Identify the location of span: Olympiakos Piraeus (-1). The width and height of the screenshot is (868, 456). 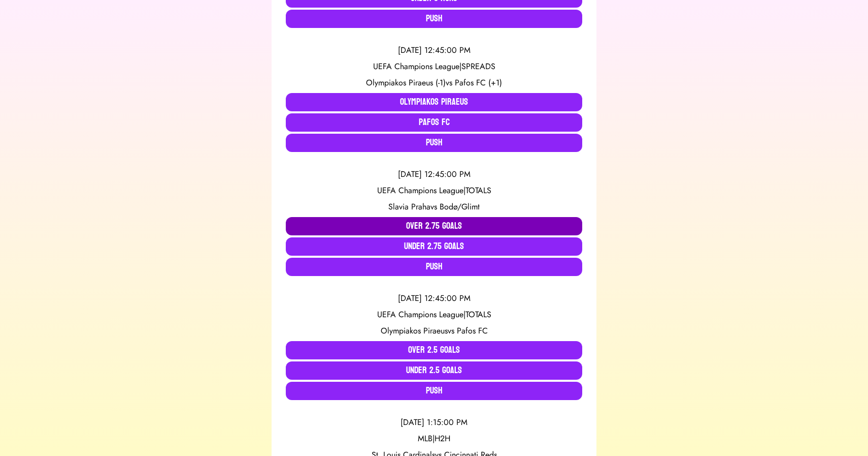
(405, 83).